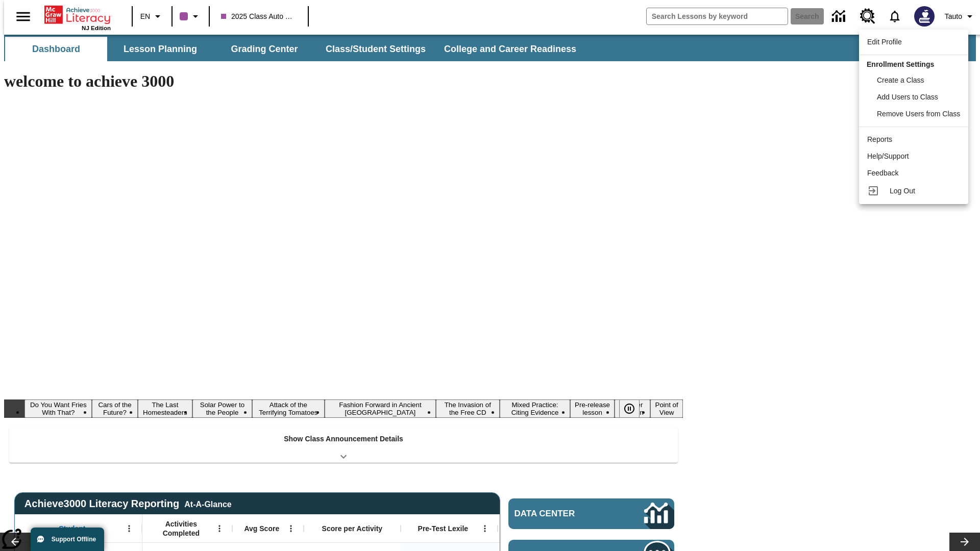  What do you see at coordinates (879, 140) in the screenshot?
I see `span: Reports` at bounding box center [879, 140].